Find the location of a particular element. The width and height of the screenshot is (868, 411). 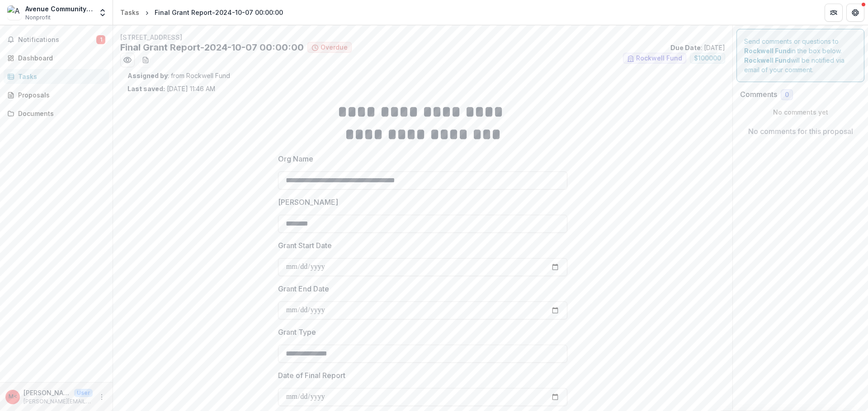

button: Partners is located at coordinates (834, 13).